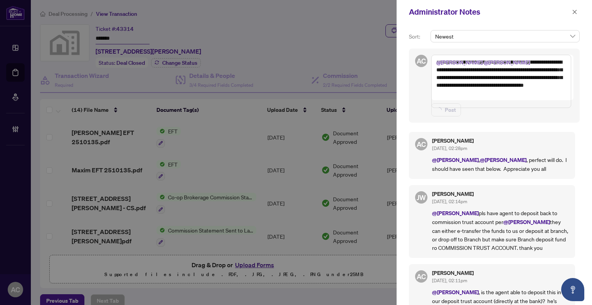 This screenshot has width=592, height=305. What do you see at coordinates (422, 197) in the screenshot?
I see `span: JW` at bounding box center [422, 197].